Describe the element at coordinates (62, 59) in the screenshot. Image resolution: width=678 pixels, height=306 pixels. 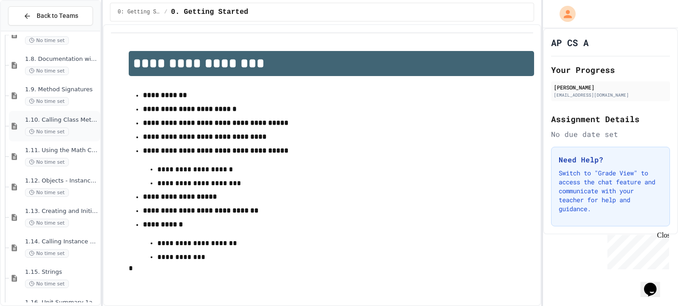
I see `span: 1.8. Documentation with Comments and Preconditions` at that location.